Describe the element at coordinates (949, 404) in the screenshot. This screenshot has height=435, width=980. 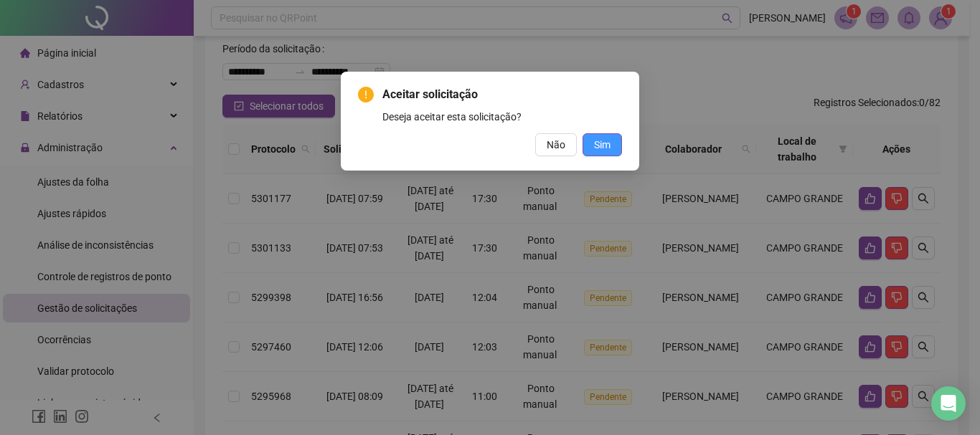
I see `div: Open Intercom Messenger` at that location.